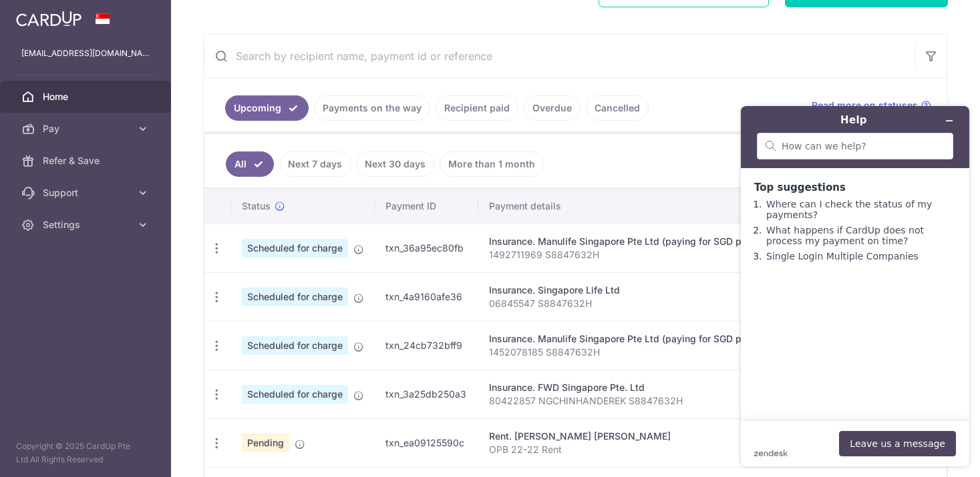 This screenshot has width=980, height=477. I want to click on a: Recipient paid, so click(477, 108).